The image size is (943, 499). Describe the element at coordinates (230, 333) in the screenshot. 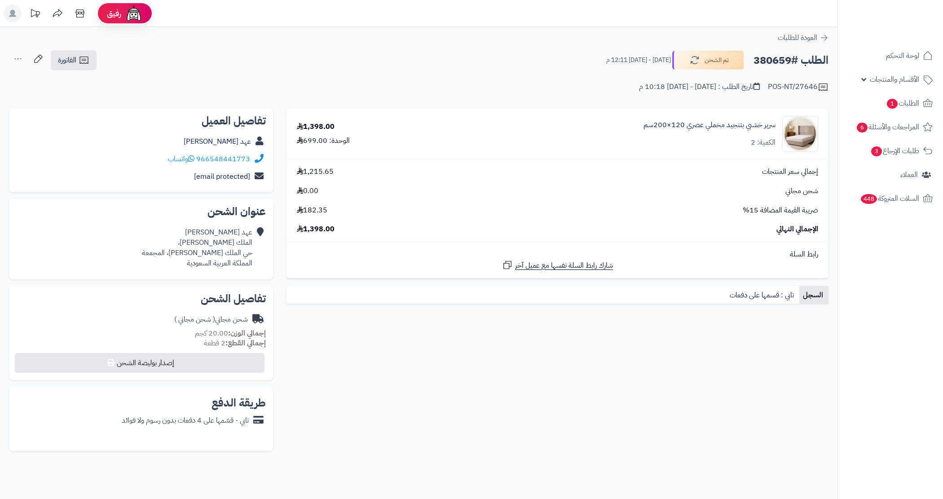

I see `small: 20.00 كجم` at that location.